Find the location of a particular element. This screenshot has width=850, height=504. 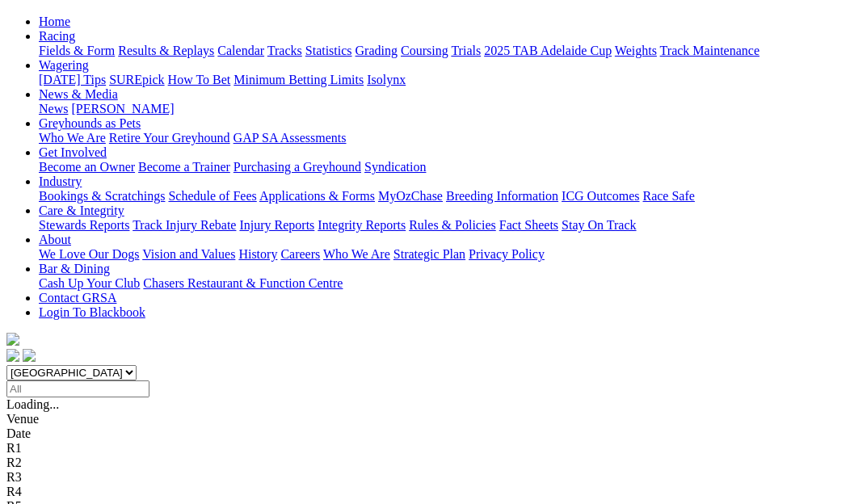

div: R4 is located at coordinates (425, 492).